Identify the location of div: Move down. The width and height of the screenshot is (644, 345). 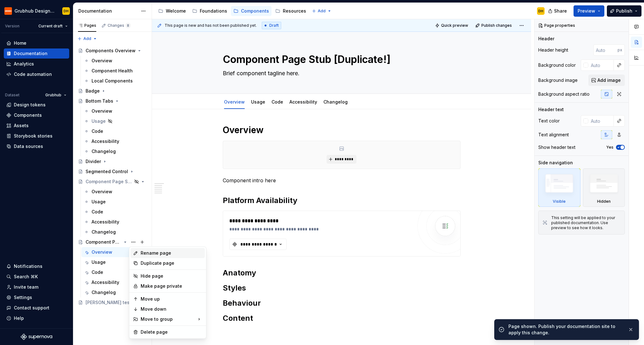
(172, 309).